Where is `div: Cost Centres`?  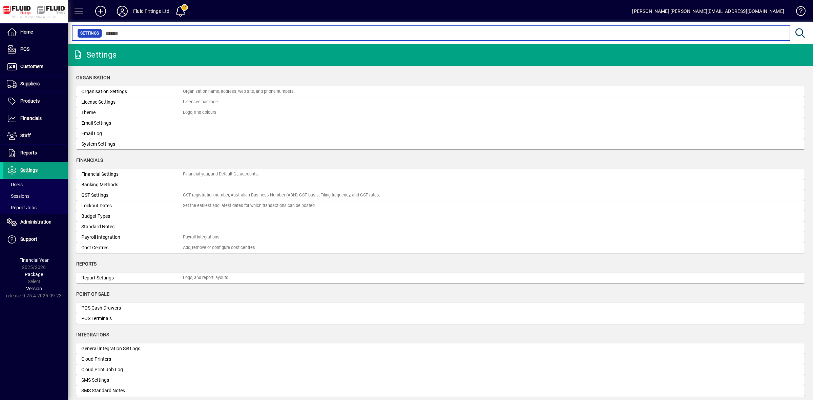 div: Cost Centres is located at coordinates (132, 248).